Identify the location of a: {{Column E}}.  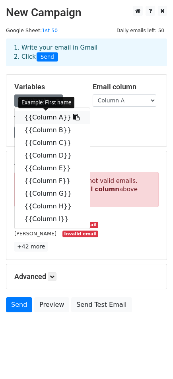
(52, 168).